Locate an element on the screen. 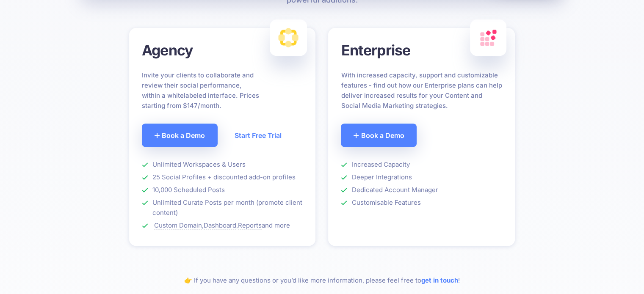 The height and width of the screenshot is (294, 644). li: 25 Social Profiles + discounted add-on profiles is located at coordinates (222, 177).